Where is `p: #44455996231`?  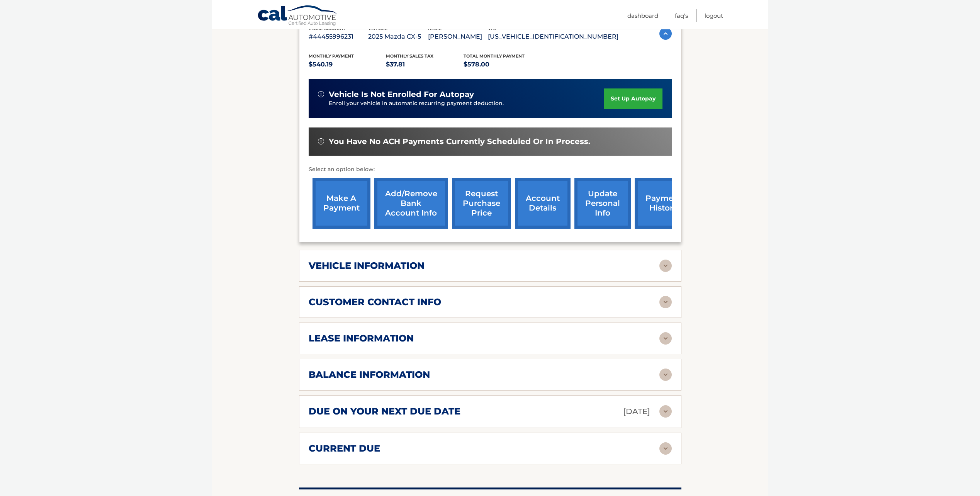 p: #44455996231 is located at coordinates (339, 37).